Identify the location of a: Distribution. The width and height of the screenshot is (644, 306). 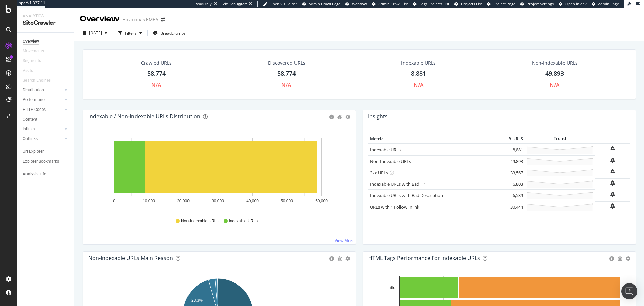
(42, 90).